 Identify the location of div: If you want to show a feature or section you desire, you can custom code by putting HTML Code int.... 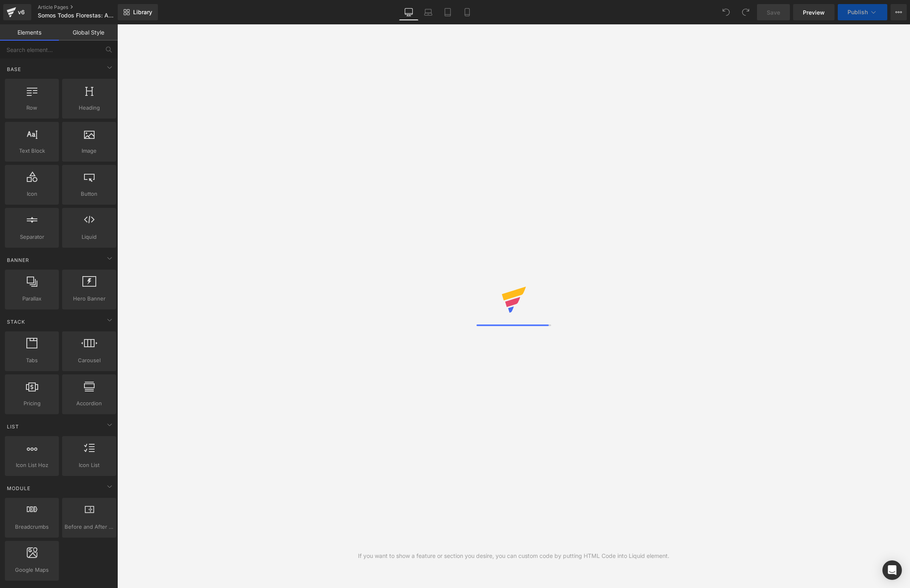
(514, 556).